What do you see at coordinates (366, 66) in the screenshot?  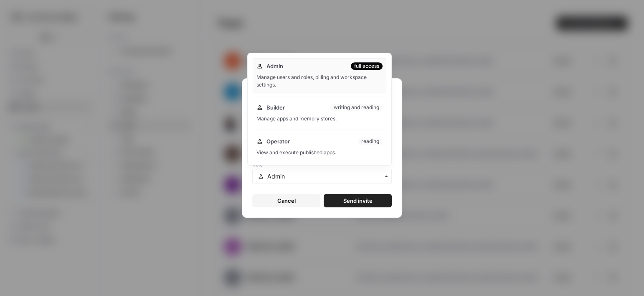 I see `div: full access` at bounding box center [366, 66].